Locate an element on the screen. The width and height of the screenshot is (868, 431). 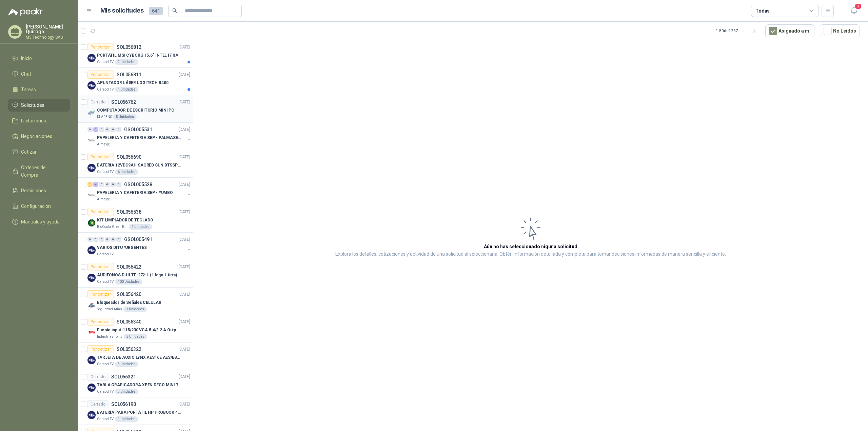
p: SOL056812 is located at coordinates (129, 47).